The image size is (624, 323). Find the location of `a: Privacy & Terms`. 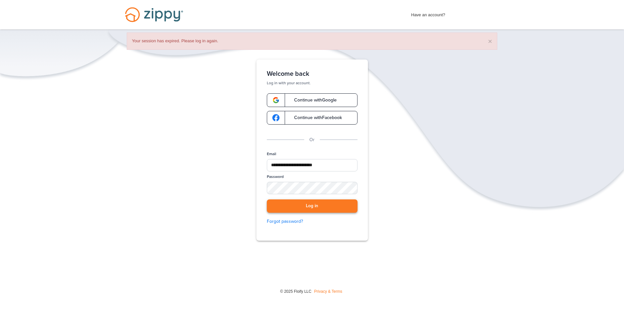

a: Privacy & Terms is located at coordinates (328, 291).